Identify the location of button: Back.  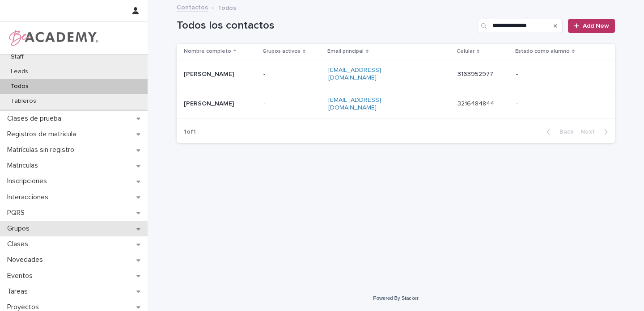
(558, 132).